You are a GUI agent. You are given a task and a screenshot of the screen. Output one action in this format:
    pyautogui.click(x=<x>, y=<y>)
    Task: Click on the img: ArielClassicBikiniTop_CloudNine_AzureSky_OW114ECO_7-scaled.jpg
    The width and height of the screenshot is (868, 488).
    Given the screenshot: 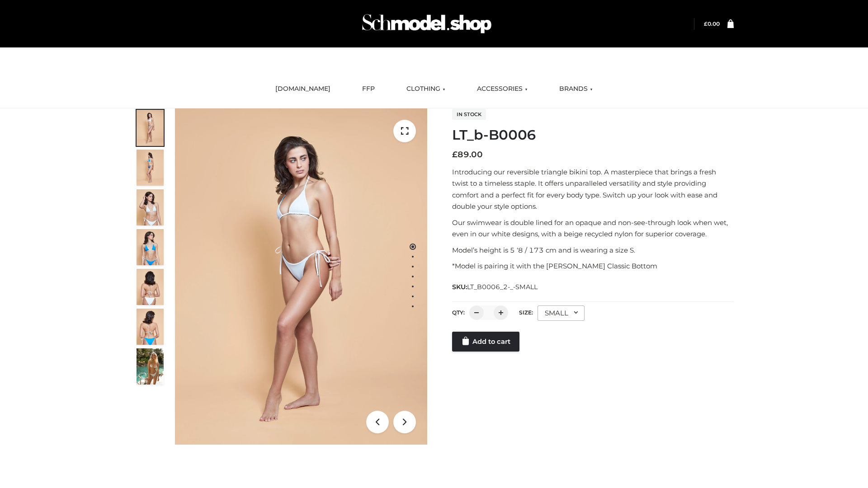 What is the action you would take?
    pyautogui.click(x=150, y=287)
    